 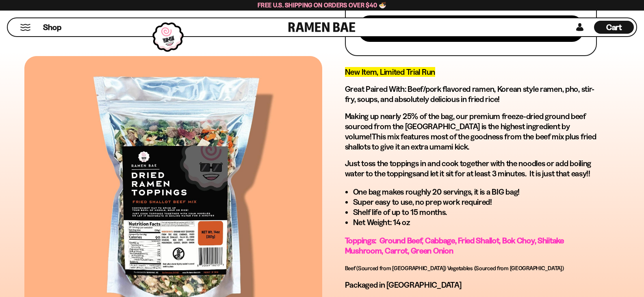 I want to click on a: Shop, so click(x=52, y=27).